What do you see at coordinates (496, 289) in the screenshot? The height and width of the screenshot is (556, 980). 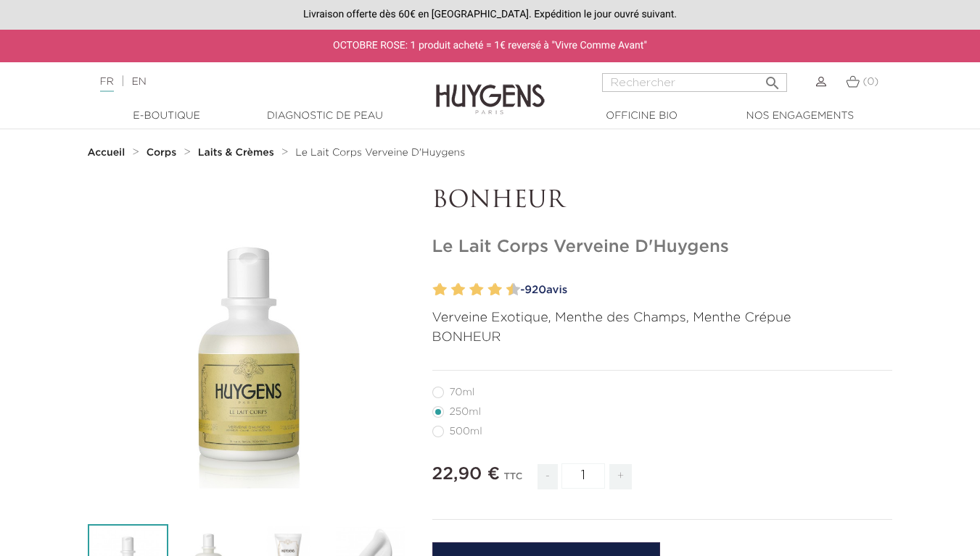 I see `label: 8` at bounding box center [496, 289].